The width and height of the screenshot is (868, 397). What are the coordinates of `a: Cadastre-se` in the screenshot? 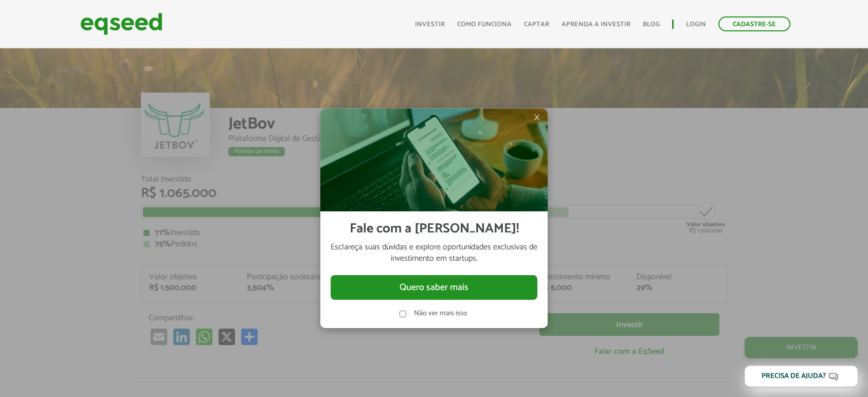 It's located at (755, 23).